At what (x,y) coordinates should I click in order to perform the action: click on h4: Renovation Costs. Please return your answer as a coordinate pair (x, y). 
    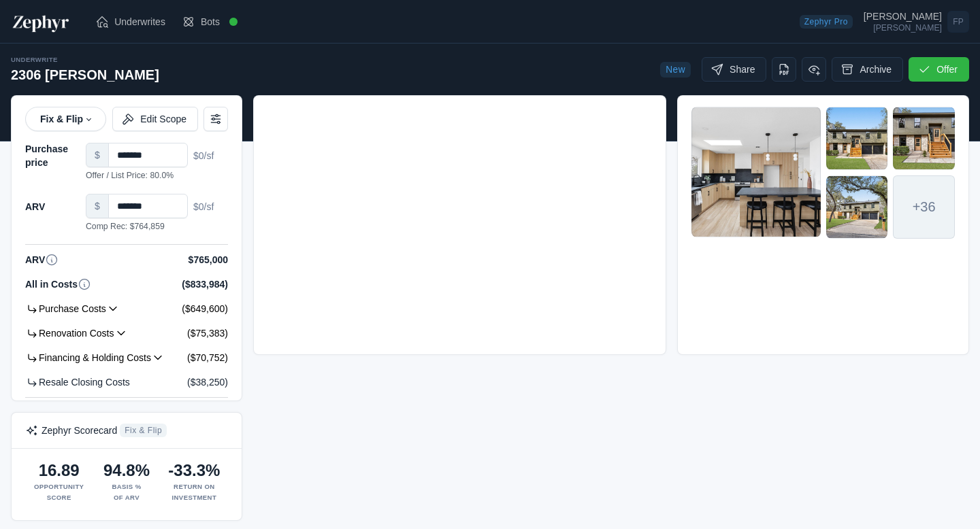
    Looking at the image, I should click on (76, 334).